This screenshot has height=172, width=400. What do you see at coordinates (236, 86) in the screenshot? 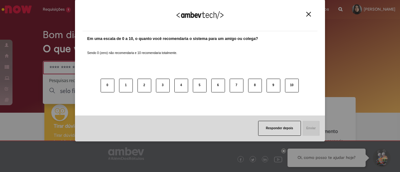
I see `button: 7` at bounding box center [236, 86].